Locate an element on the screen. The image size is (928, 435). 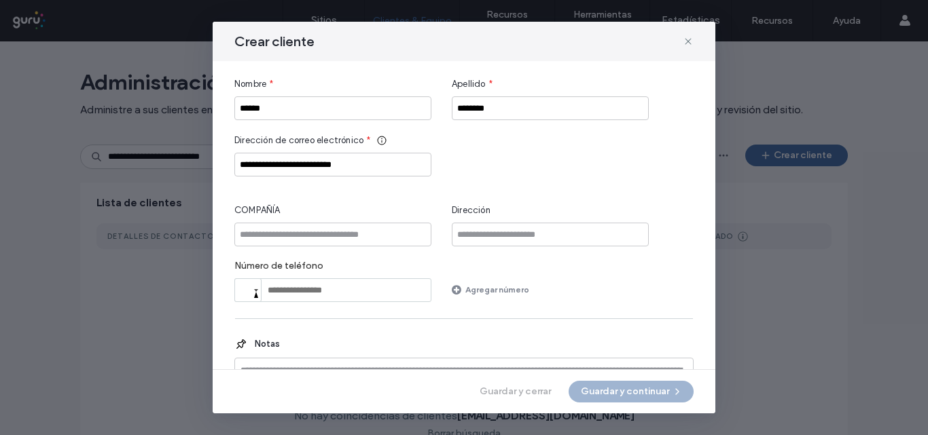
span: Notas is located at coordinates (264, 344).